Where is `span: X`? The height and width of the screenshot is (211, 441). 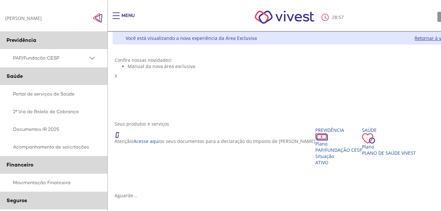 span: X is located at coordinates (116, 75).